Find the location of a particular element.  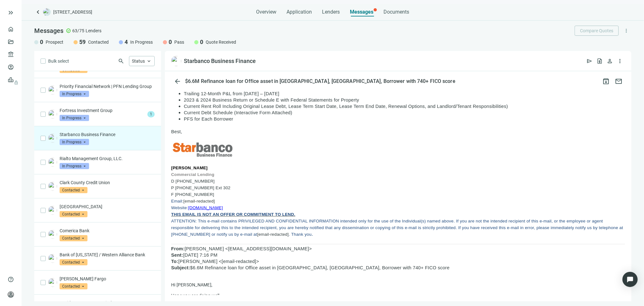

p: Rialto Management Group, LLC. is located at coordinates (107, 158).